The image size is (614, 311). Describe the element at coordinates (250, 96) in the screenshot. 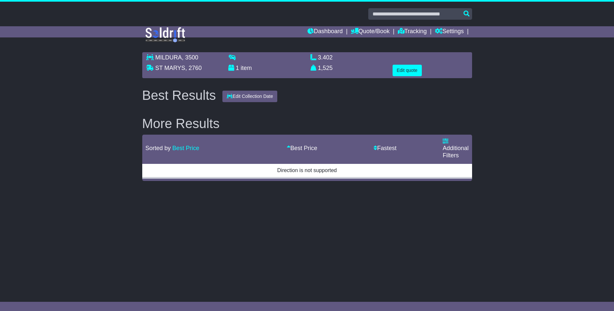

I see `button: Edit Collection Date` at that location.